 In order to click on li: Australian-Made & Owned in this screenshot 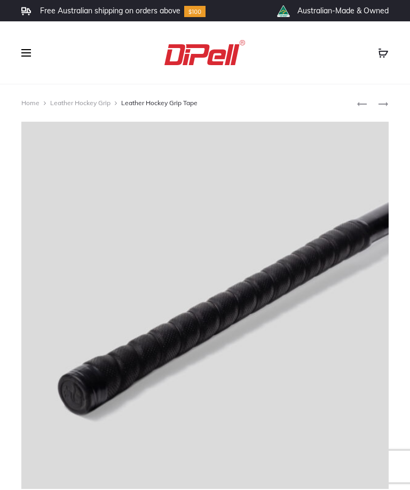, I will do `click(342, 11)`.